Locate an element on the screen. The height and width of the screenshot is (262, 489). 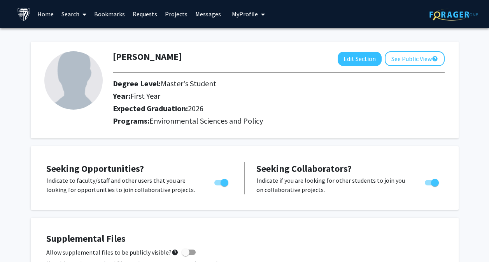
h2: Year: is located at coordinates (245, 96).